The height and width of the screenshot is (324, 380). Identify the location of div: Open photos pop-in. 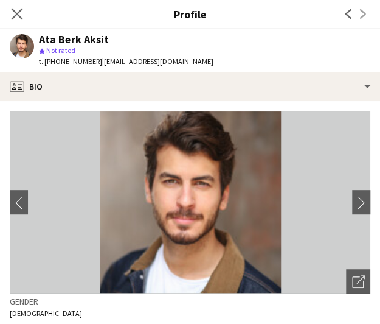
(358, 281).